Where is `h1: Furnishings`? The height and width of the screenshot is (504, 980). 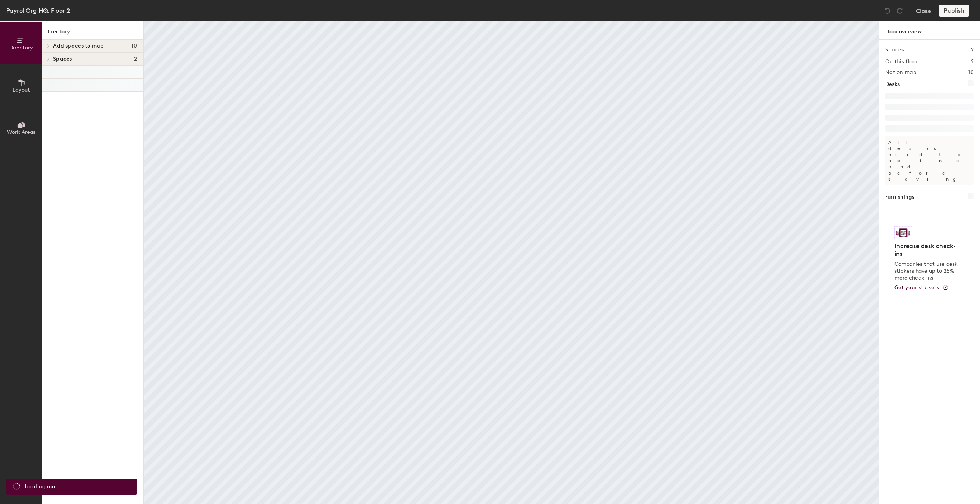 h1: Furnishings is located at coordinates (899, 197).